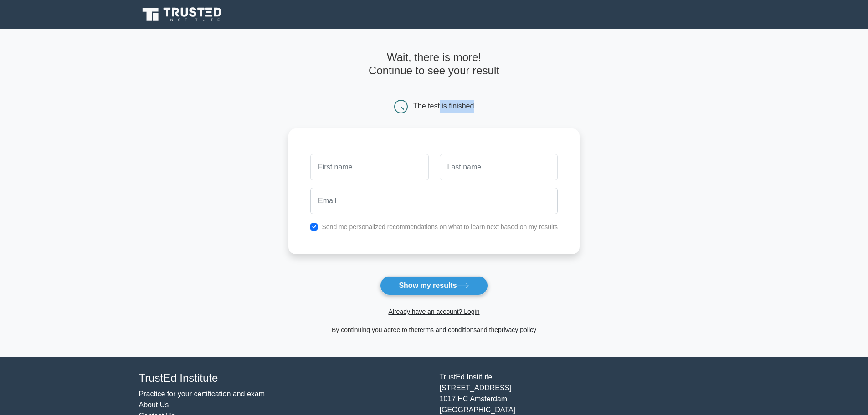 The width and height of the screenshot is (868, 415). What do you see at coordinates (434, 201) in the screenshot?
I see `input: Email` at bounding box center [434, 201].